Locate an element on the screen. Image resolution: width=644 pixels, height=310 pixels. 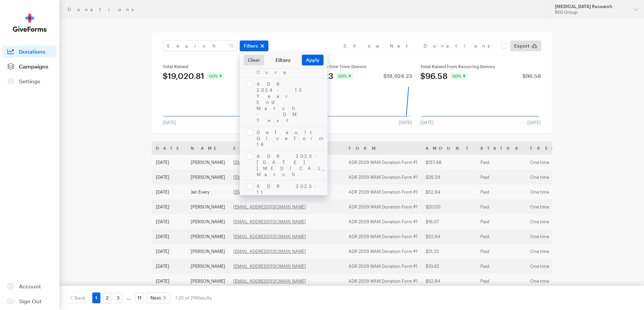
a: Sign Out is located at coordinates (29, 302).